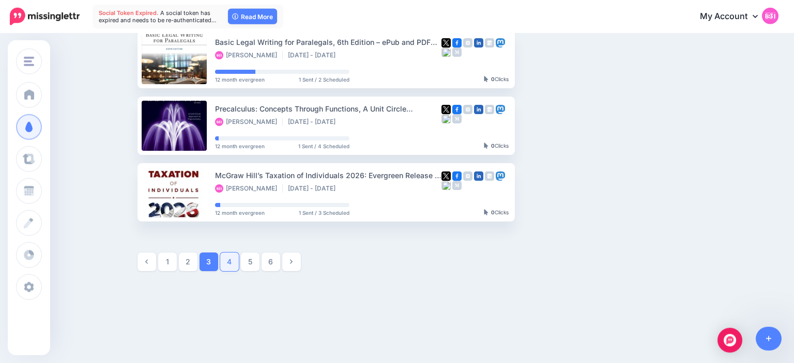  What do you see at coordinates (229, 262) in the screenshot?
I see `a: 4` at bounding box center [229, 262].